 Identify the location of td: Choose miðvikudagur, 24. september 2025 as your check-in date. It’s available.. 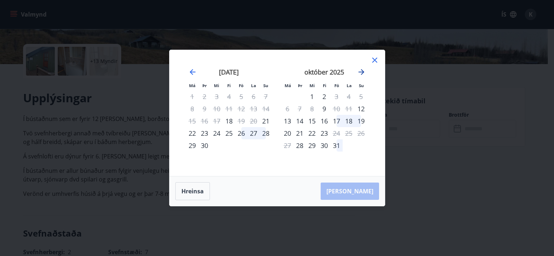
(217, 133).